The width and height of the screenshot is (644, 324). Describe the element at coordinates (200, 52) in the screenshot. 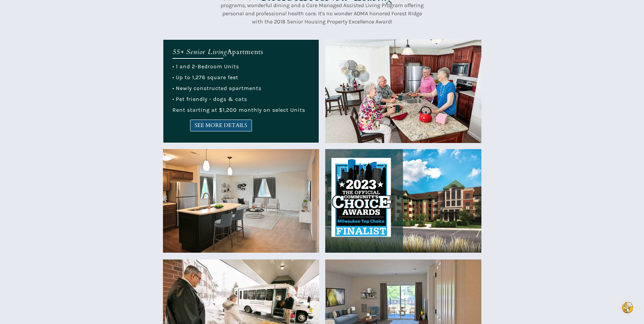

I see `em: 55+ Senior Living` at that location.